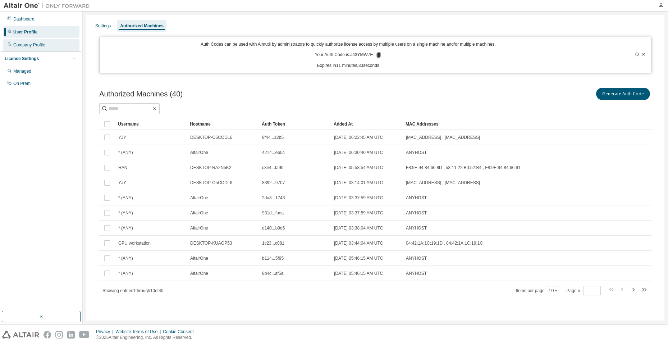  Describe the element at coordinates (348, 65) in the screenshot. I see `p: Expires in 11 minutes, 33 seconds` at that location.